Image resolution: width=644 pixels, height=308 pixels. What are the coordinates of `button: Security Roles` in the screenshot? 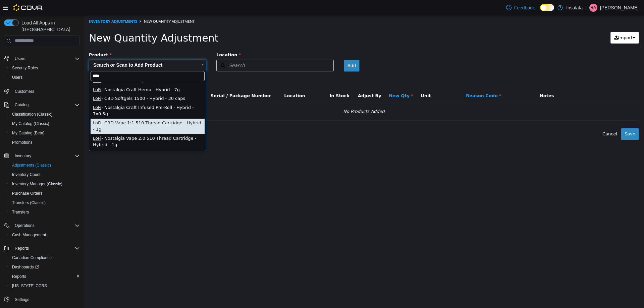 It's located at (45, 68).